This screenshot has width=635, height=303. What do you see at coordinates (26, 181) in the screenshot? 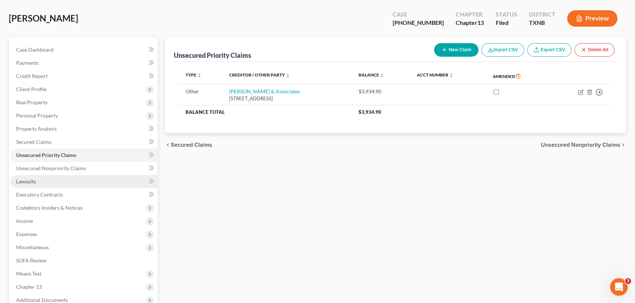
I see `span: Lawsuits` at bounding box center [26, 181].